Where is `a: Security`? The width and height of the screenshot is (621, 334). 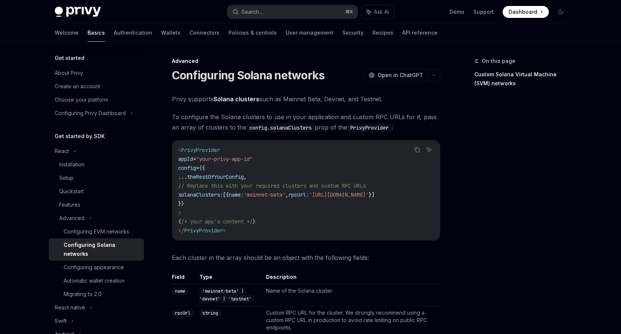
a: Security is located at coordinates (353, 33).